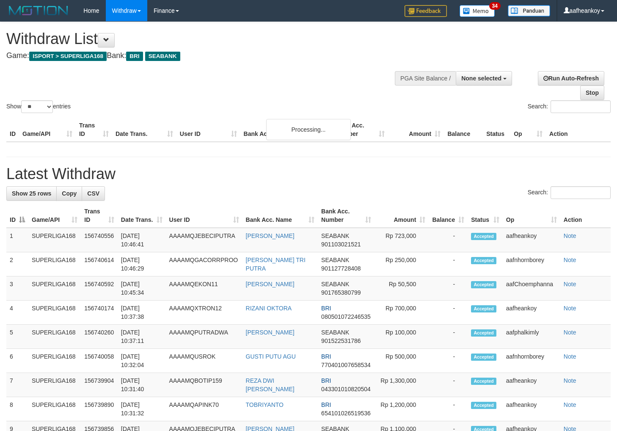 This screenshot has width=617, height=431. What do you see at coordinates (269, 308) in the screenshot?
I see `a: RIZANI OKTORA` at bounding box center [269, 308].